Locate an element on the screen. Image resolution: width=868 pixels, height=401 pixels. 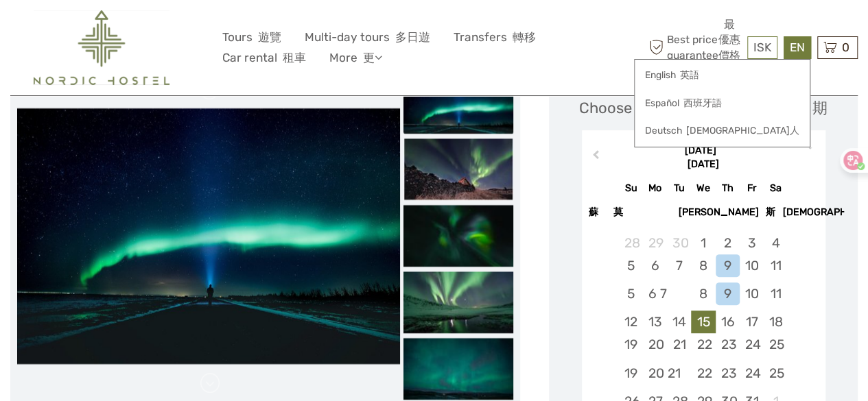
a: Multi-day tours 多日遊 is located at coordinates (367, 37).